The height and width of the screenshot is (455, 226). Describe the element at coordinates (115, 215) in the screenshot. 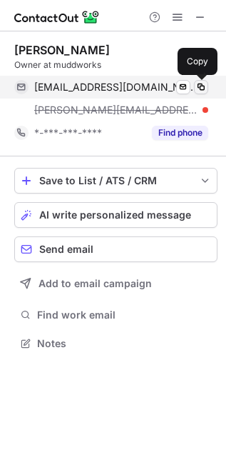

I see `span: AI write personalized message` at that location.